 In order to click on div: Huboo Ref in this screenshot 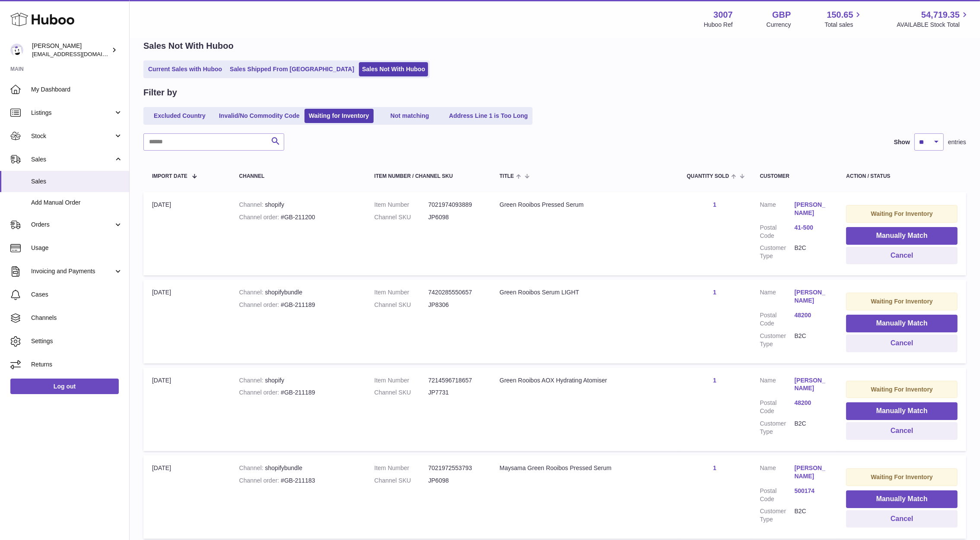, I will do `click(718, 25)`.